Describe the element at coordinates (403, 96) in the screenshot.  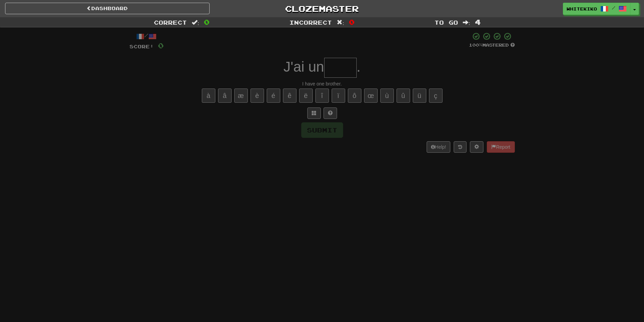
I see `button: û` at that location.